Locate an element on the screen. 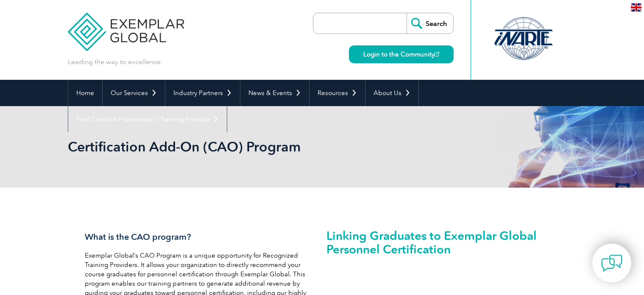  img: contact-chat.png is located at coordinates (612, 263).